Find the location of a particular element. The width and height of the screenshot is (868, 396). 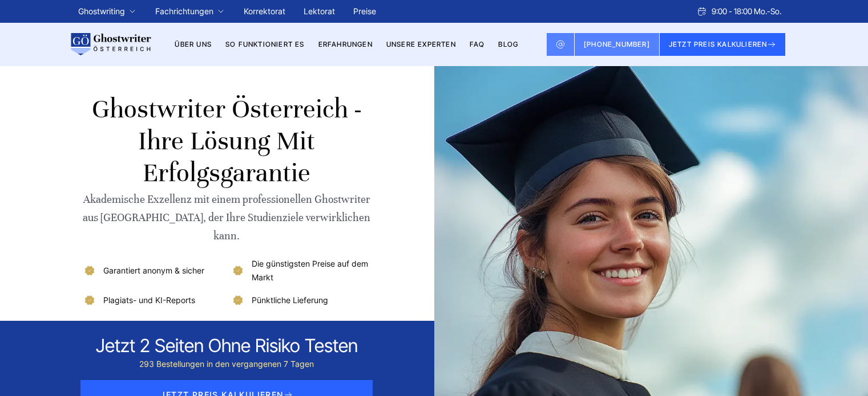

a: BLOG is located at coordinates (508, 44).